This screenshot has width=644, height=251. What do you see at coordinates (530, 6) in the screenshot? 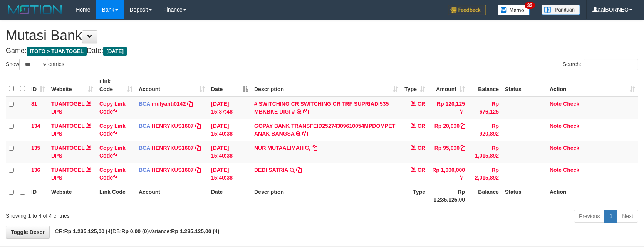
I see `span: 33` at bounding box center [530, 6].